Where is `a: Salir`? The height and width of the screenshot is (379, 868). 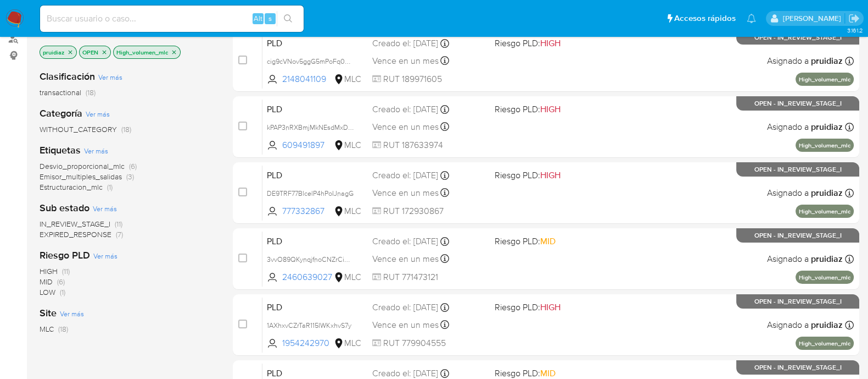
a: Salir is located at coordinates (853, 18).